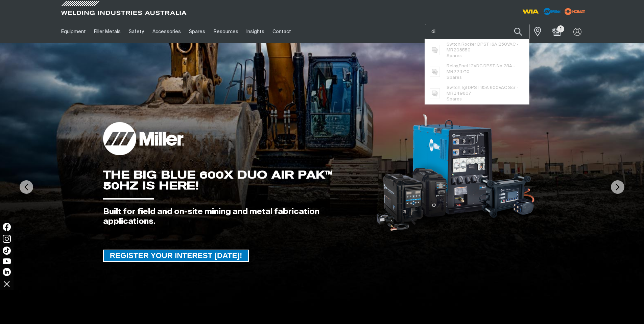  I want to click on button: Search products, so click(518, 32).